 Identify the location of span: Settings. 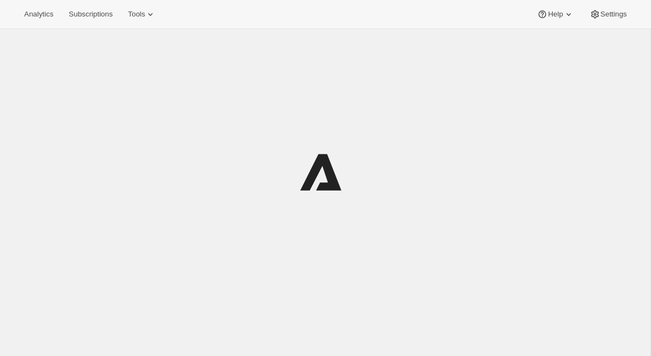
(614, 14).